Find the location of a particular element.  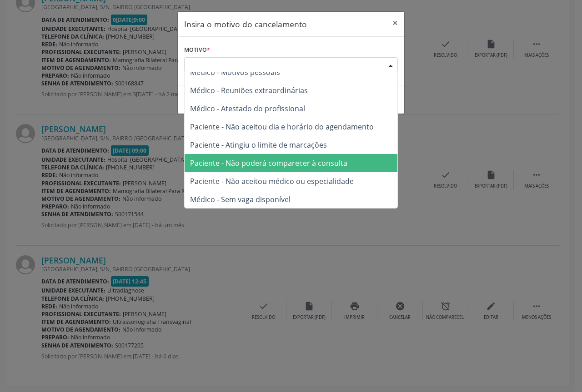

span: Paciente - Não aceitou dia e horário do agendamento is located at coordinates (282, 127).